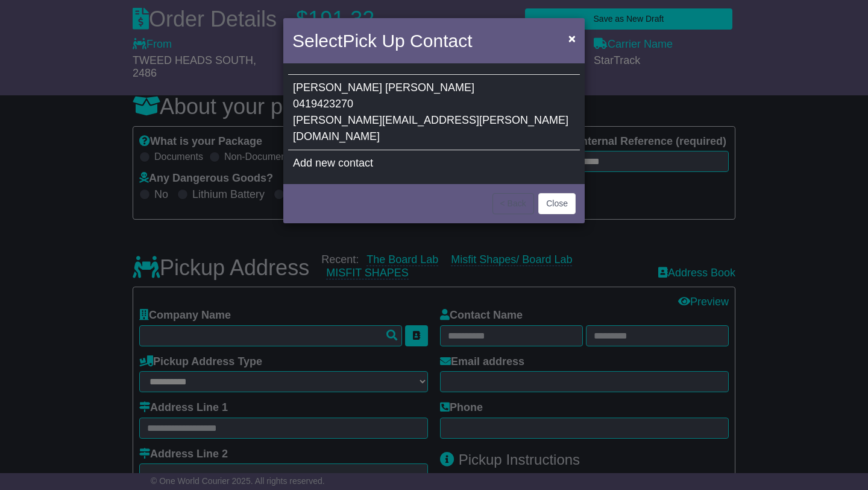  I want to click on span: Pick Up, so click(373, 40).